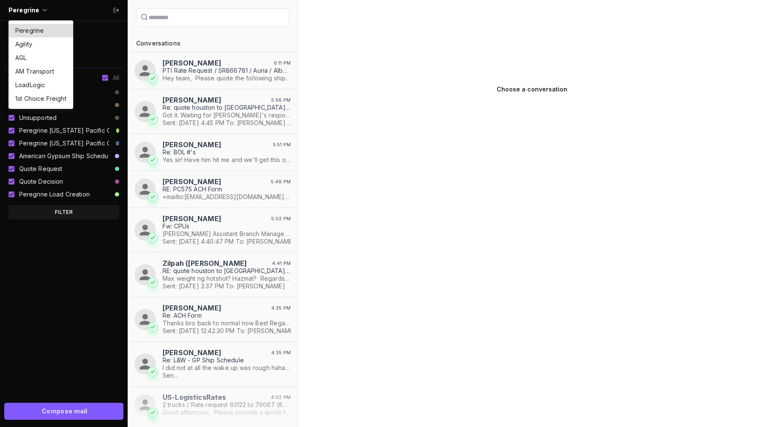 The height and width of the screenshot is (427, 766). What do you see at coordinates (41, 58) in the screenshot?
I see `li: AGL` at bounding box center [41, 58].